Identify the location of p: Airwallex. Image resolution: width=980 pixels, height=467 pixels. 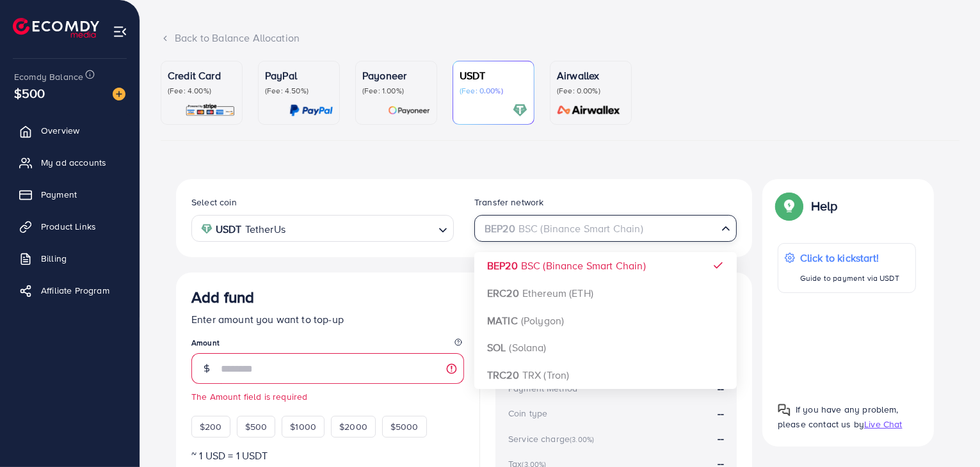
(591, 75).